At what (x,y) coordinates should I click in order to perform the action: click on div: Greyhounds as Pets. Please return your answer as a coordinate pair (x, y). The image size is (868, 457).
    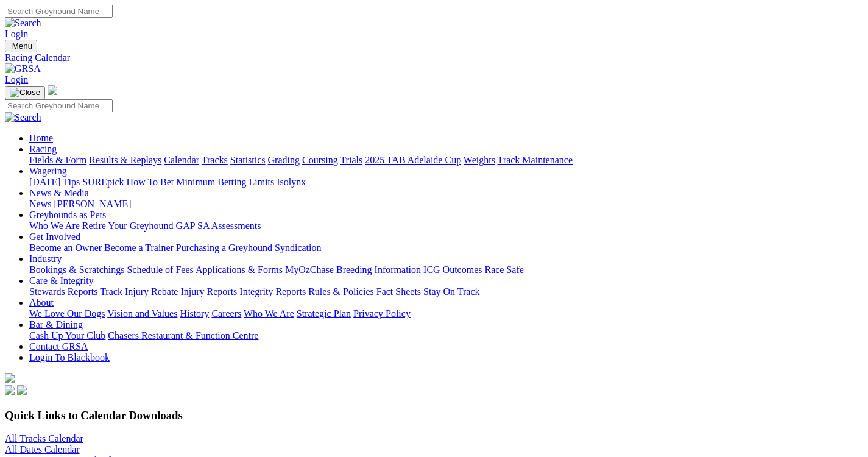
    Looking at the image, I should click on (446, 226).